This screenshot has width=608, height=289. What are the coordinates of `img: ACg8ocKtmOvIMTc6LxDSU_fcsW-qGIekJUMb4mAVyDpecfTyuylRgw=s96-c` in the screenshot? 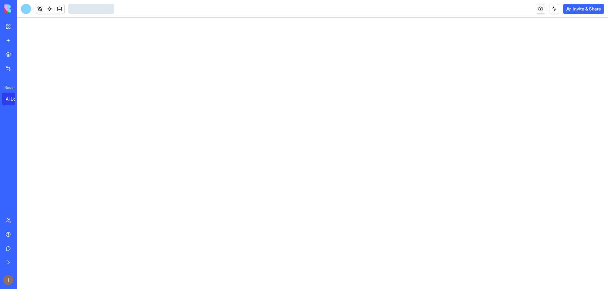 It's located at (8, 280).